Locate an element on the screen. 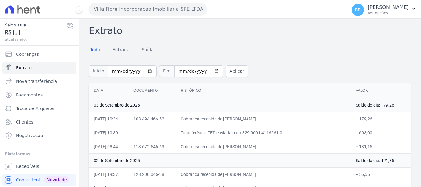 The width and height of the screenshot is (421, 187). td: Saldo do dia: 421,85 is located at coordinates (381, 160).